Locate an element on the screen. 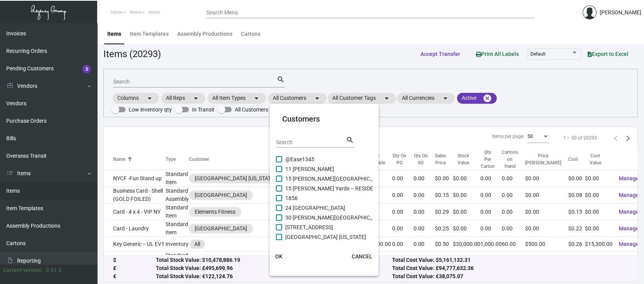  button: CANCEL is located at coordinates (362, 257).